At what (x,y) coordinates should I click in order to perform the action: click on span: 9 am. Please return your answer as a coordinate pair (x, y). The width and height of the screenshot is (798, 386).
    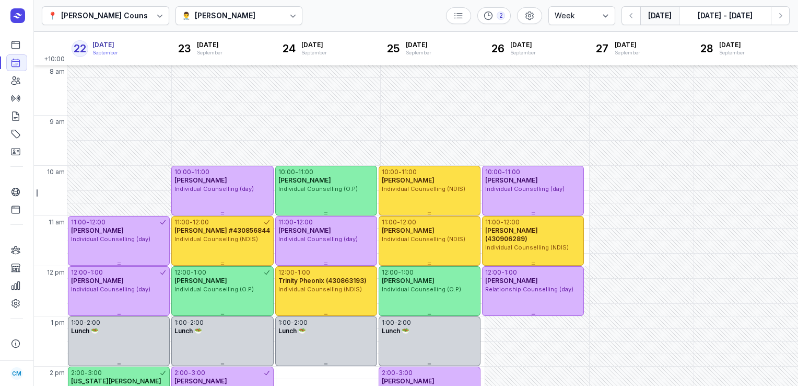
    Looking at the image, I should click on (57, 122).